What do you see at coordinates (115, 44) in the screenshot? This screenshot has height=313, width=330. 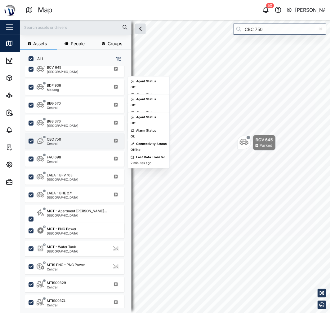 I see `span: Groups` at bounding box center [115, 44].